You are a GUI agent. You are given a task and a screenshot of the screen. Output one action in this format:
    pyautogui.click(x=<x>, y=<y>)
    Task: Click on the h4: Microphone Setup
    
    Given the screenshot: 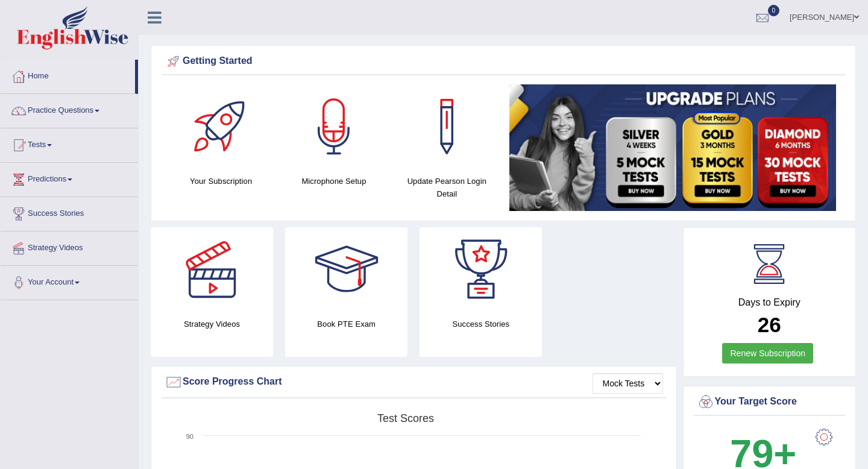 What is the action you would take?
    pyautogui.click(x=333, y=181)
    